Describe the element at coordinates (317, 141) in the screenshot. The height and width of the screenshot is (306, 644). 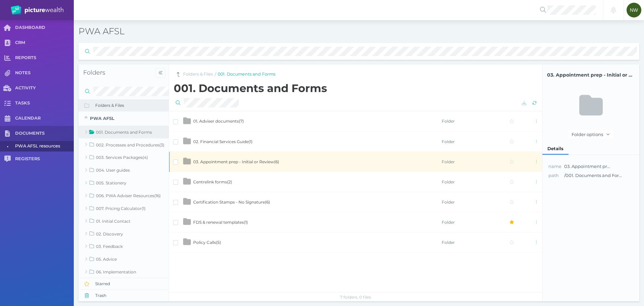
I see `td: 02. Financial Services Guide(1)` at that location.